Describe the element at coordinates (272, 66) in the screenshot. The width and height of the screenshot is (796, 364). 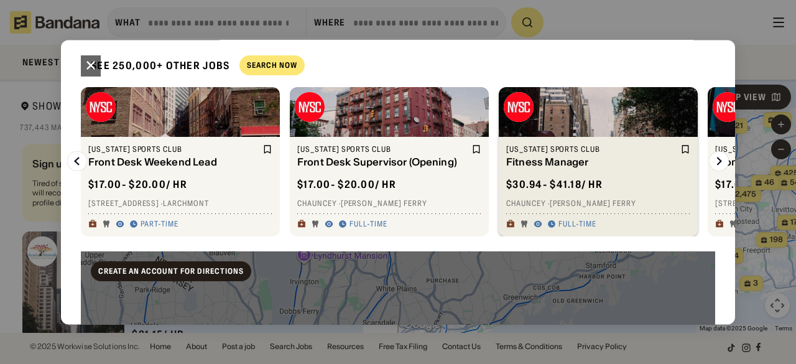
I see `div: Search Now` at that location.